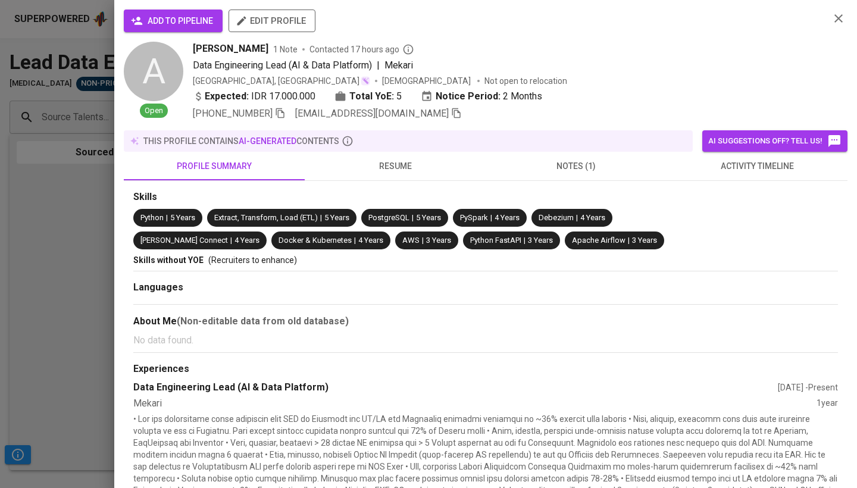 The width and height of the screenshot is (857, 488). Describe the element at coordinates (757, 166) in the screenshot. I see `span: activity timeline` at that location.